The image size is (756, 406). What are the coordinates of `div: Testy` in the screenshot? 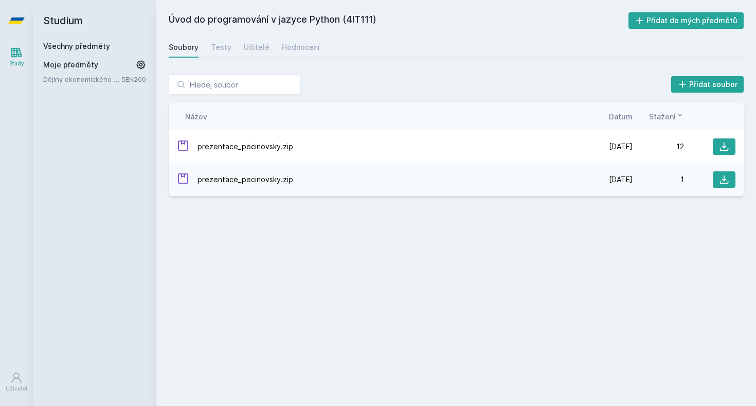 It's located at (221, 47).